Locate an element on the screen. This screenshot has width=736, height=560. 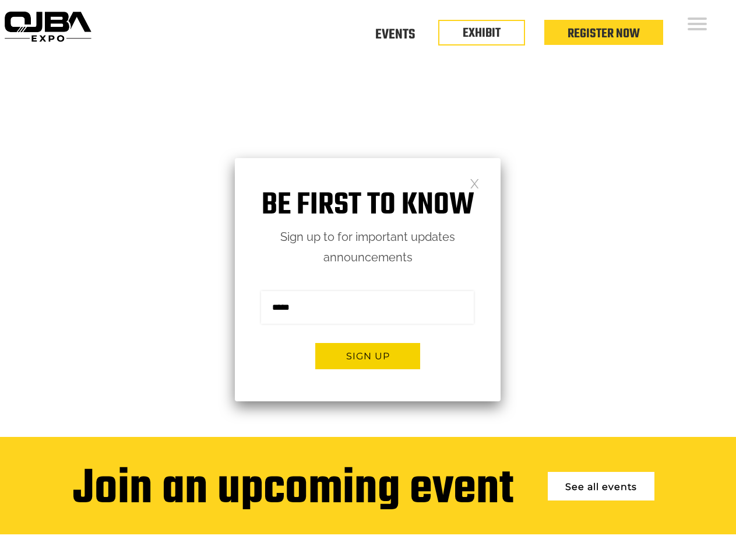
a: EXHIBIT is located at coordinates (482, 33).